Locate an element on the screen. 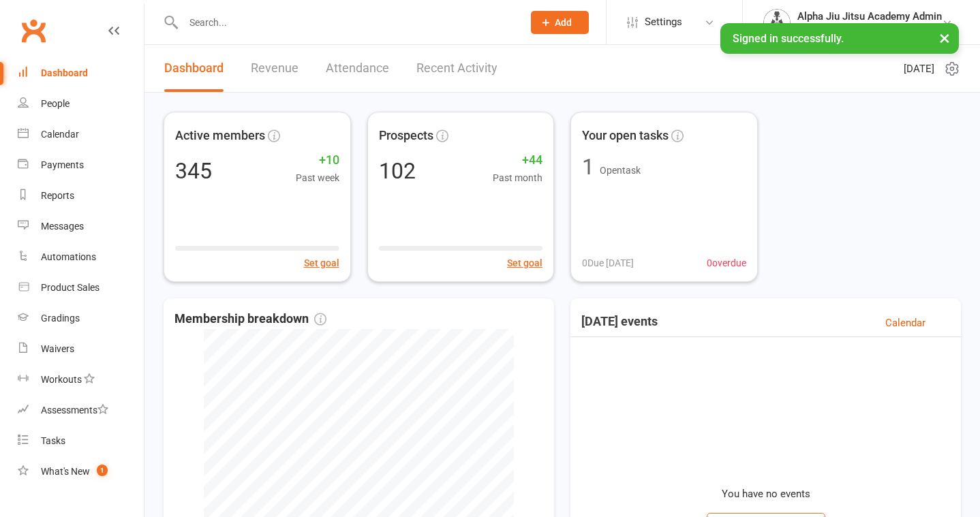 This screenshot has width=980, height=517. a: Clubworx is located at coordinates (33, 31).